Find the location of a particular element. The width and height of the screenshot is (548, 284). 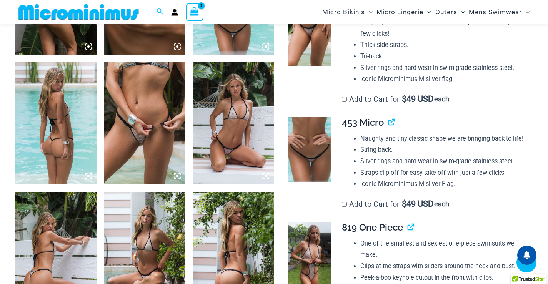

span: Micro Bikinis is located at coordinates (343, 12).